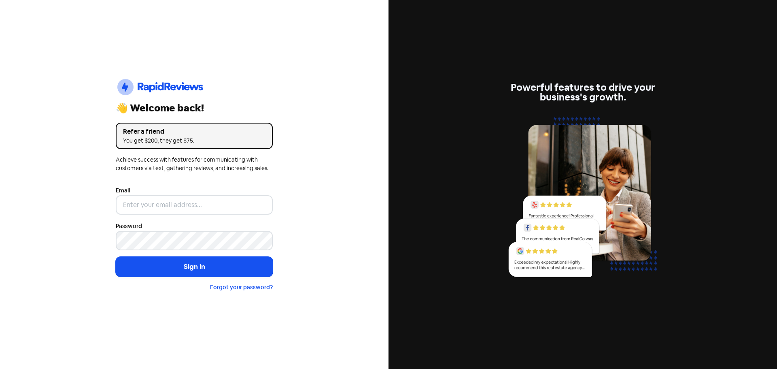 This screenshot has width=777, height=369. I want to click on label: Password, so click(129, 226).